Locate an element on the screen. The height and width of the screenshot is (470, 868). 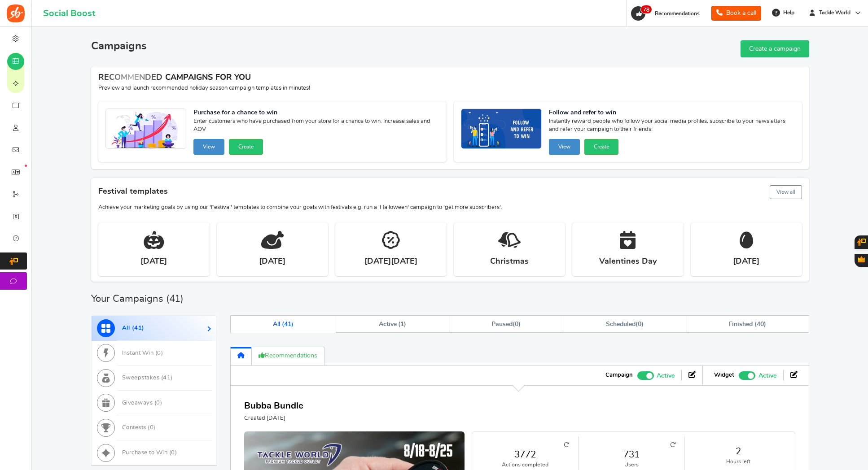
h2: Campaigns is located at coordinates (119, 46).